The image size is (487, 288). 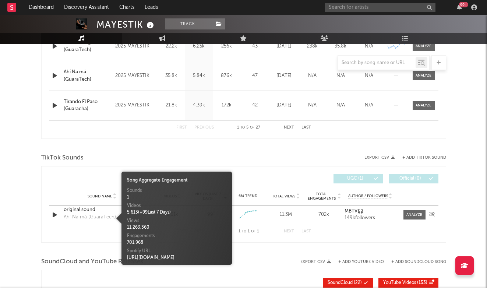 I want to click on button: Previous, so click(x=204, y=127).